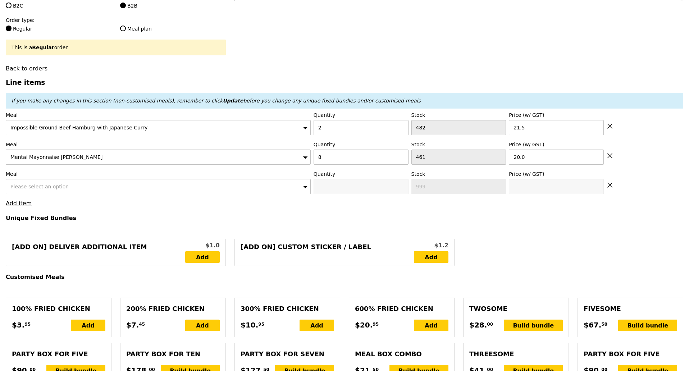 This screenshot has height=371, width=689. Describe the element at coordinates (59, 29) in the screenshot. I see `label: Regular` at that location.